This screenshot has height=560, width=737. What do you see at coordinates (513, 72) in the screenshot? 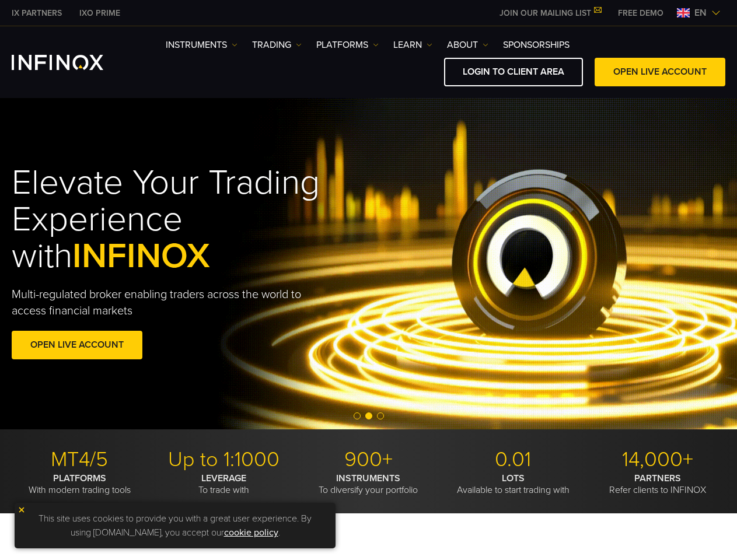
I see `a: LOGIN TO CLIENT AREA` at bounding box center [513, 72].